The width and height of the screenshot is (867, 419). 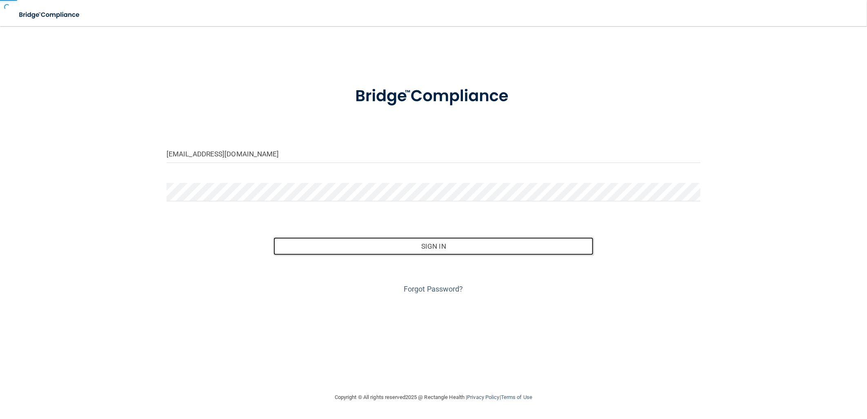 What do you see at coordinates (434, 289) in the screenshot?
I see `a: Forgot Password?` at bounding box center [434, 289].